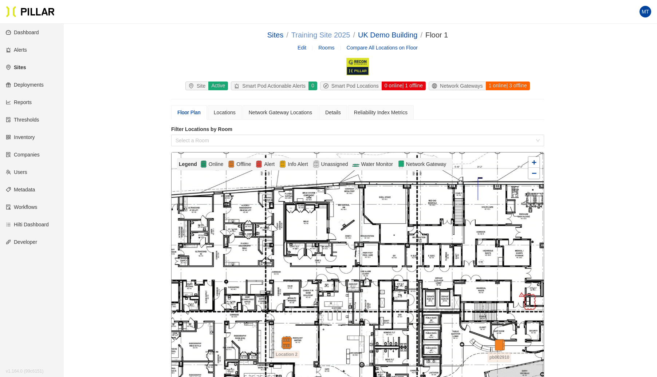 This screenshot has height=377, width=657. I want to click on div: 0, so click(313, 86).